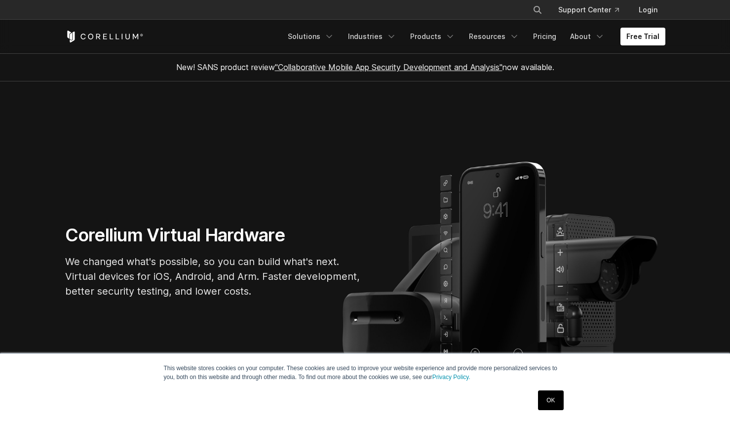  Describe the element at coordinates (365, 373) in the screenshot. I see `p: This website stores cookies on your computer. These cookies are used to improve your website expe...` at that location.